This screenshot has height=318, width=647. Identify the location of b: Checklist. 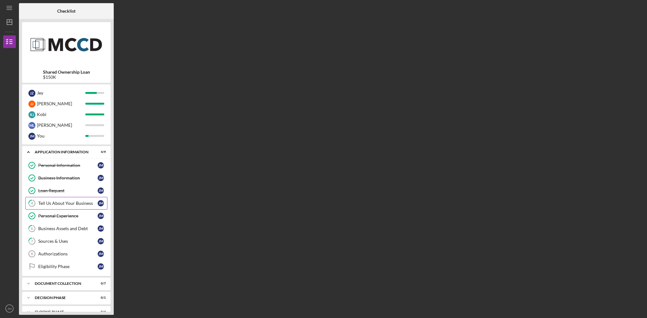
(66, 11).